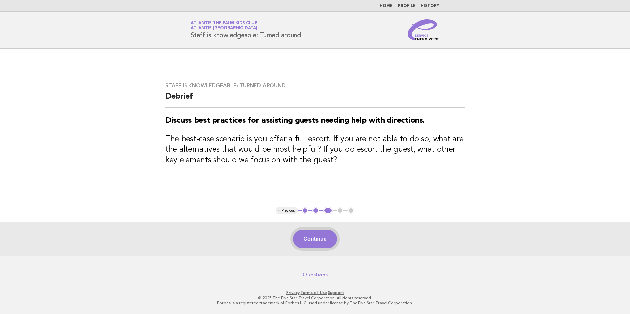 This screenshot has height=314, width=630. I want to click on a: Privacy, so click(293, 293).